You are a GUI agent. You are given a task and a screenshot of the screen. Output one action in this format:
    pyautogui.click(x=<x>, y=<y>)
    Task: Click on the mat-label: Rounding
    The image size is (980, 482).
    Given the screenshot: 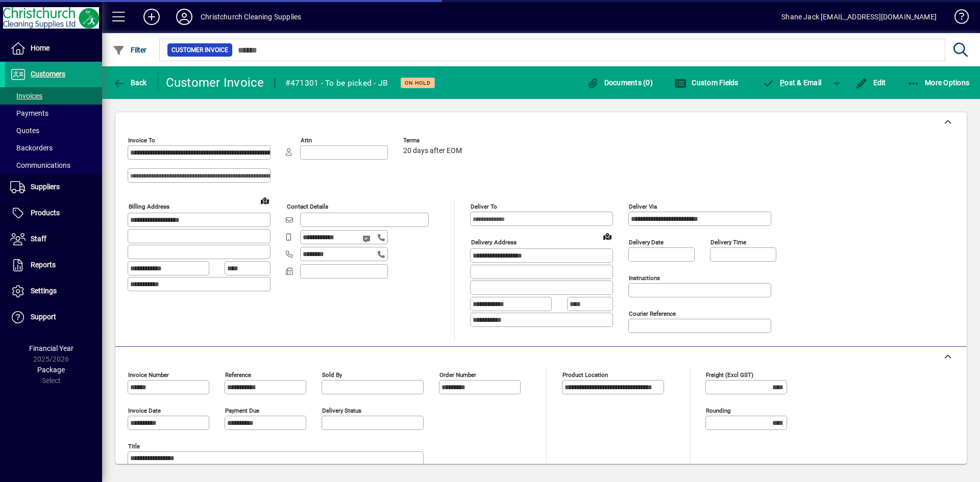 What is the action you would take?
    pyautogui.click(x=718, y=410)
    